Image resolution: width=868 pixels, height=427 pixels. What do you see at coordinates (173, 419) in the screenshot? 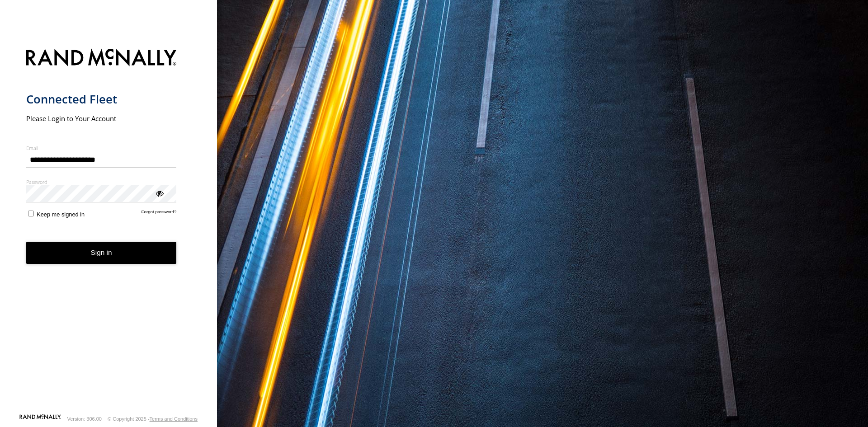
I see `a: Terms and Conditions` at bounding box center [173, 419].